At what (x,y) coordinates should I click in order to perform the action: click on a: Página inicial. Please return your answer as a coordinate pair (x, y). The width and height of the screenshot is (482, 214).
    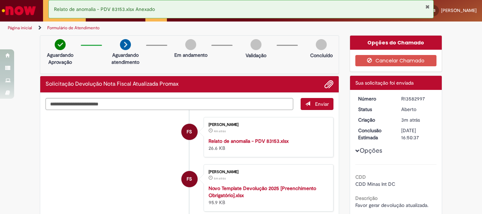
    Looking at the image, I should click on (20, 28).